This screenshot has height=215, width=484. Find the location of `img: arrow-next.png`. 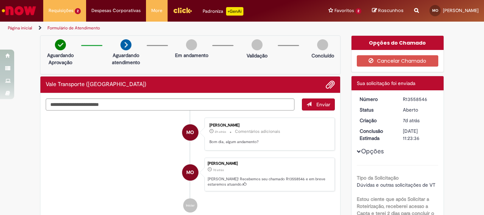

img: arrow-next.png is located at coordinates (126, 45).